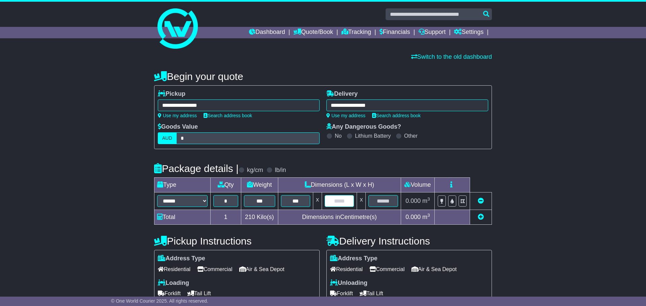 The image size is (646, 306). Describe the element at coordinates (172, 94) in the screenshot. I see `label: Pickup` at that location.